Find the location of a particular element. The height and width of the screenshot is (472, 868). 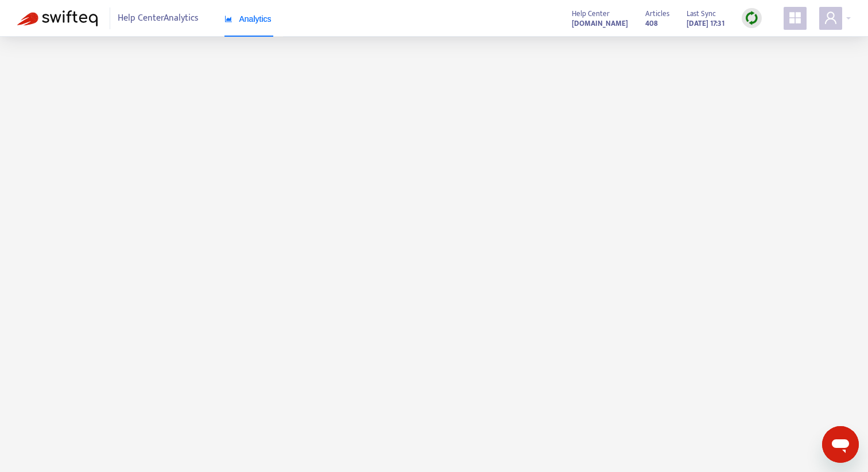

span: Analytics is located at coordinates (248, 19).